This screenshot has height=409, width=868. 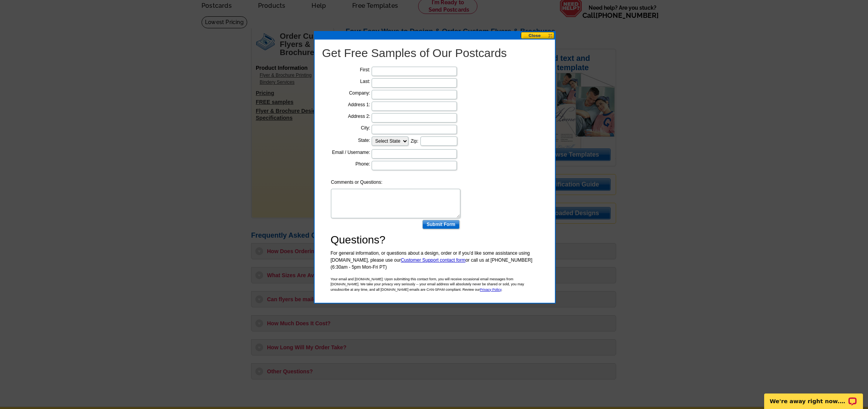 What do you see at coordinates (434, 240) in the screenshot?
I see `h3: Questions?` at bounding box center [434, 240].